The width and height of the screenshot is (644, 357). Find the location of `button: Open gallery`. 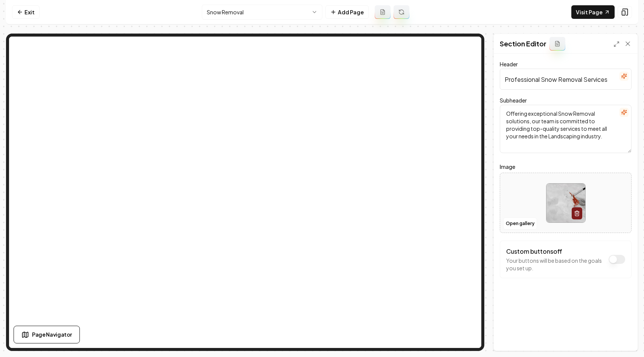

button: Open gallery is located at coordinates (521, 223).